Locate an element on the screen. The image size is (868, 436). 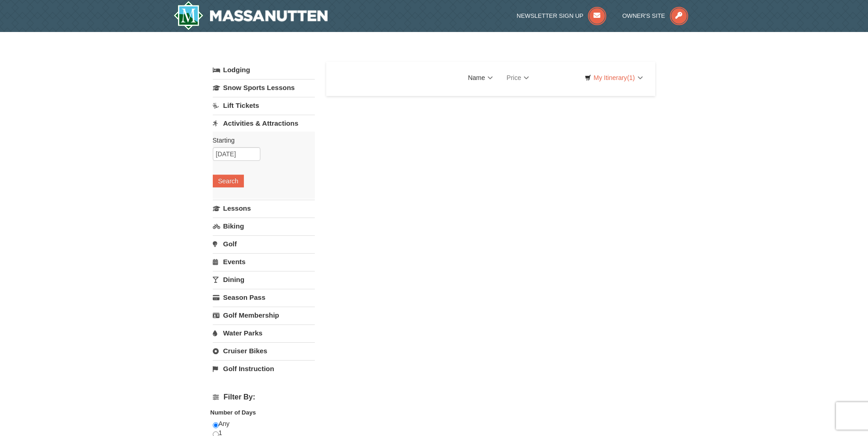
a: Snow Sports Lessons is located at coordinates (264, 87).